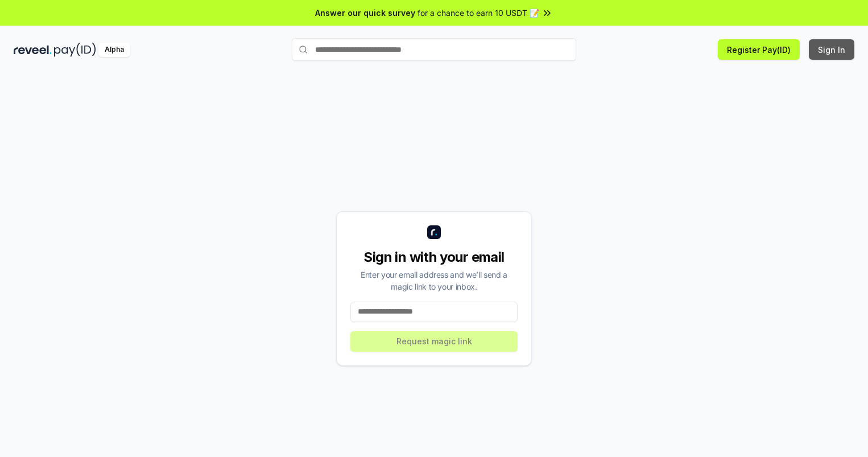 Image resolution: width=868 pixels, height=457 pixels. What do you see at coordinates (478, 13) in the screenshot?
I see `span: for a chance to earn 10 USDT 📝` at bounding box center [478, 13].